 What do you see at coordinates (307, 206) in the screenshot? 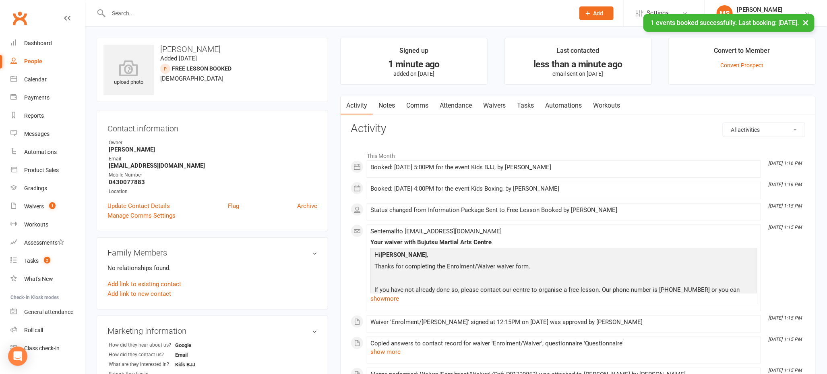
I see `a: Archive` at bounding box center [307, 206].